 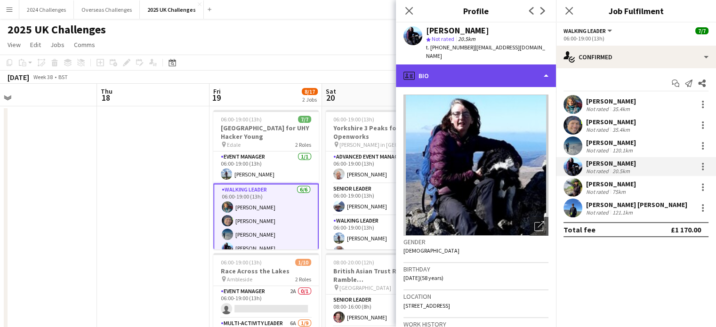 I want to click on div: 20.5km, so click(x=621, y=171).